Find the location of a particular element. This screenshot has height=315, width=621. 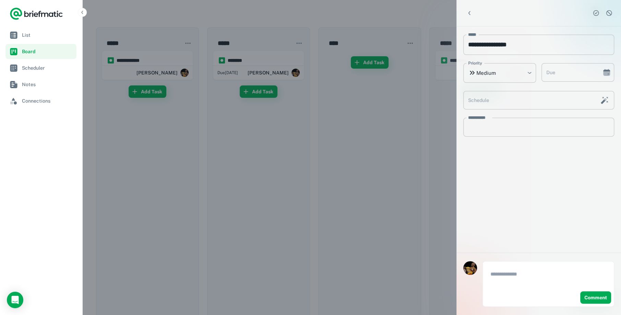

button: Choose date is located at coordinates (607, 72).